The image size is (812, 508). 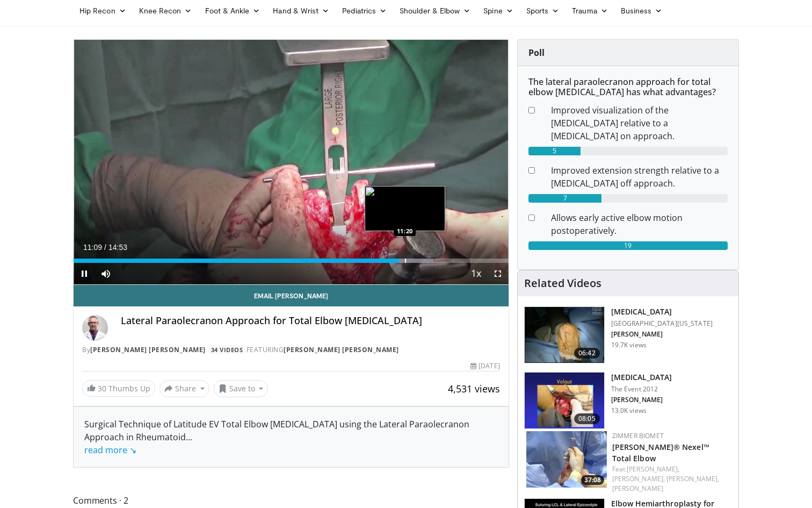 What do you see at coordinates (563, 283) in the screenshot?
I see `h4: Related Videos` at bounding box center [563, 283].